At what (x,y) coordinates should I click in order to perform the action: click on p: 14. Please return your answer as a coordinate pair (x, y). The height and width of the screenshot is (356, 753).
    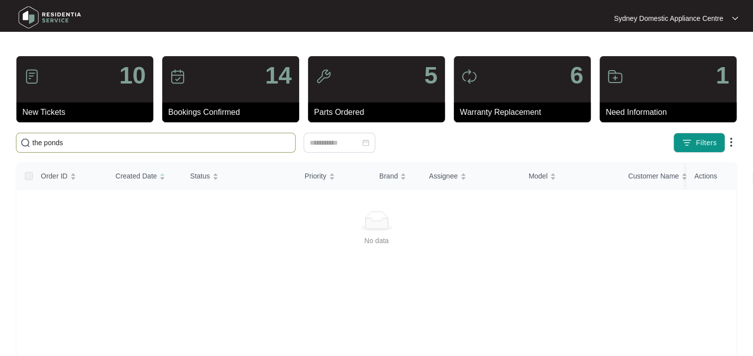
    Looking at the image, I should click on (278, 76).